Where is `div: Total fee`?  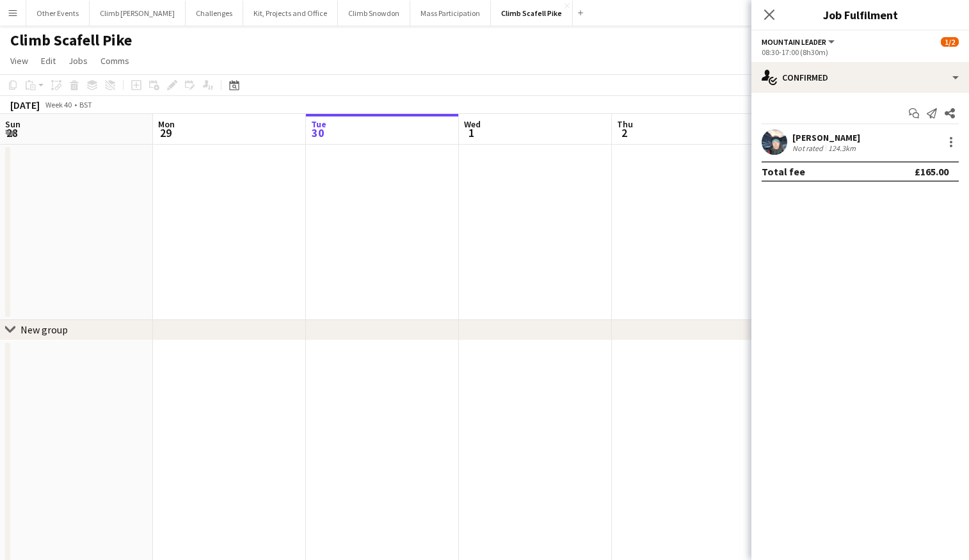 div: Total fee is located at coordinates (784, 171).